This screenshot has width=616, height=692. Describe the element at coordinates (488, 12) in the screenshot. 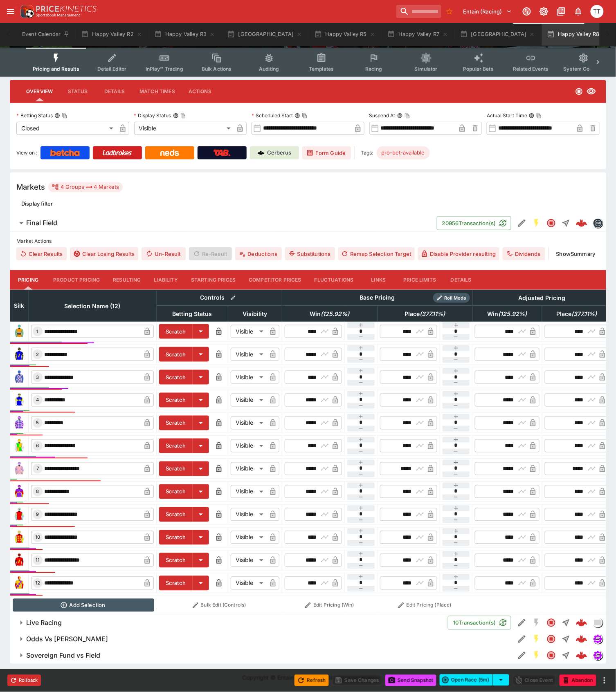

I see `button: Select Tenant` at that location.